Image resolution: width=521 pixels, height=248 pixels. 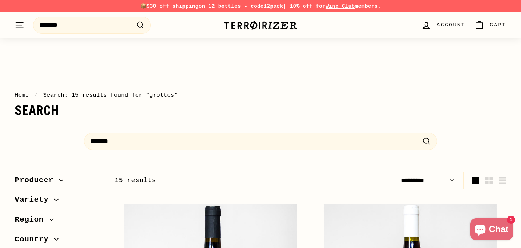 What do you see at coordinates (340, 6) in the screenshot?
I see `a: Wine Club` at bounding box center [340, 6].